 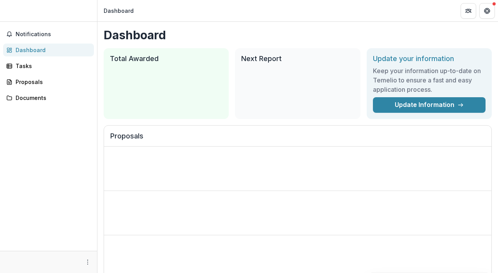 What do you see at coordinates (298, 139) in the screenshot?
I see `h2: Proposals` at bounding box center [298, 139].